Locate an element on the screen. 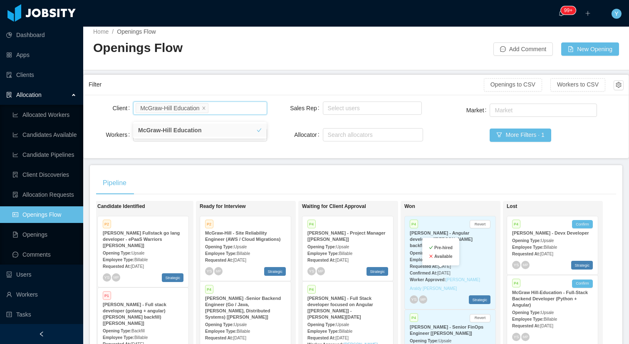 Image resolution: width=629 pixels, height=344 pixels. b: Pre-hired is located at coordinates (443, 247).